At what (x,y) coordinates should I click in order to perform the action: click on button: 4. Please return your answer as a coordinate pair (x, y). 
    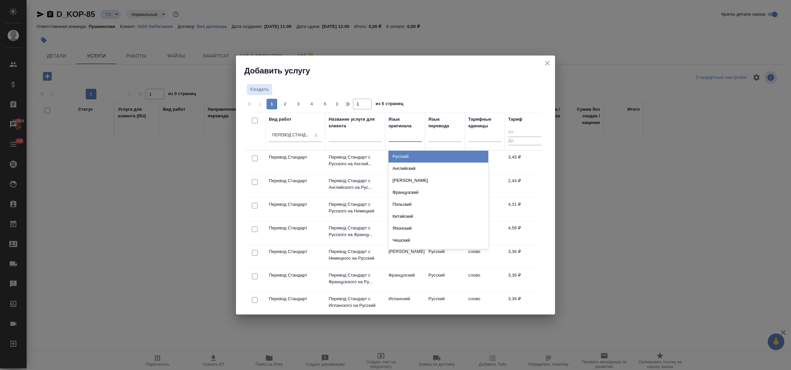
    Looking at the image, I should click on (312, 104).